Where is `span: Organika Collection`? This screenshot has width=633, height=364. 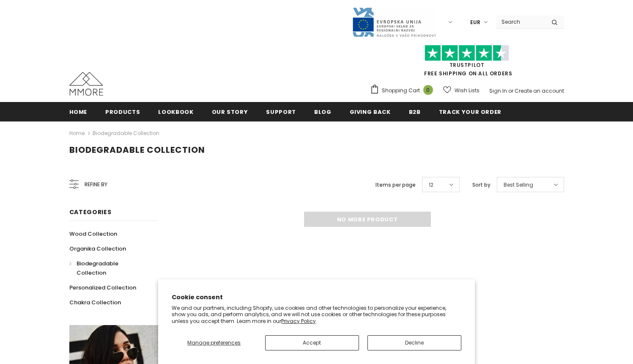
span: Organika Collection is located at coordinates (98, 248).